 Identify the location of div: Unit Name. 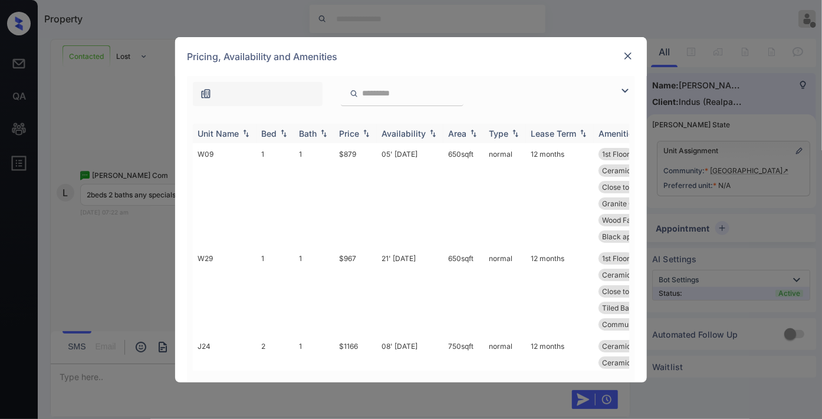
(218, 133).